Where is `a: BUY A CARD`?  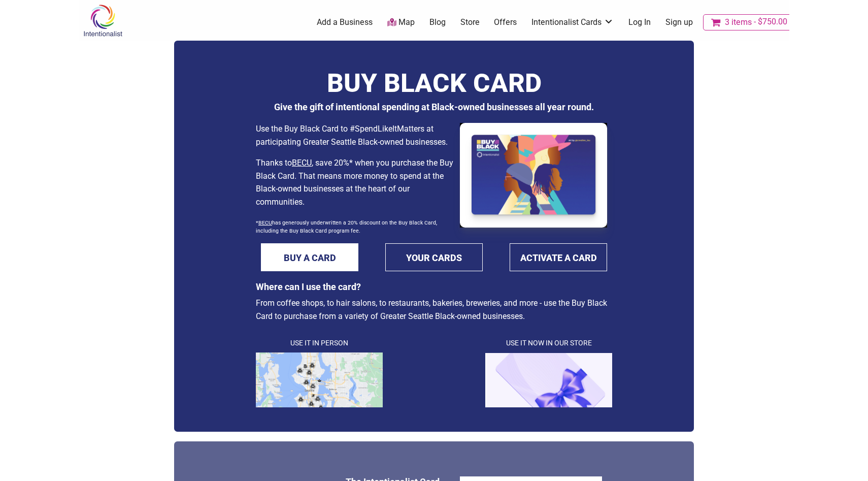 a: BUY A CARD is located at coordinates (309, 257).